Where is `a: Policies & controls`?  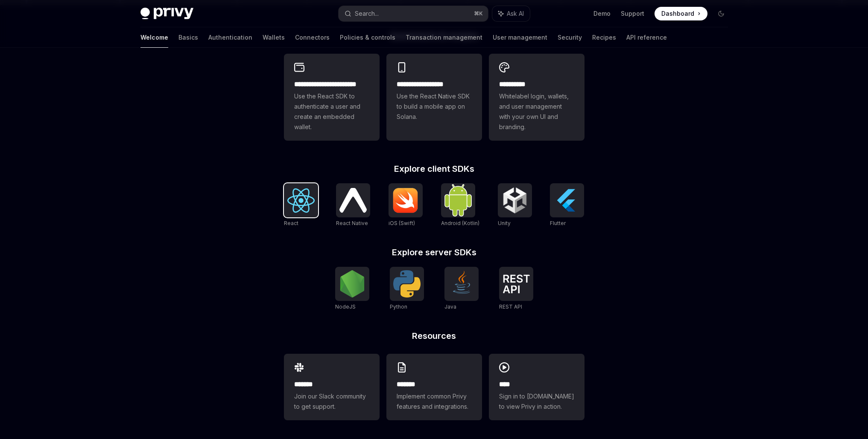
a: Policies & controls is located at coordinates (367, 37).